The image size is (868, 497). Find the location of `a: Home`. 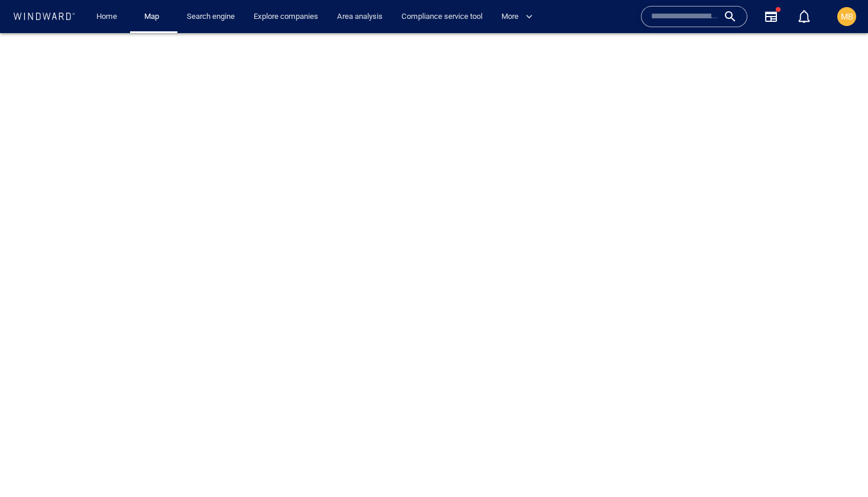

a: Home is located at coordinates (106, 17).